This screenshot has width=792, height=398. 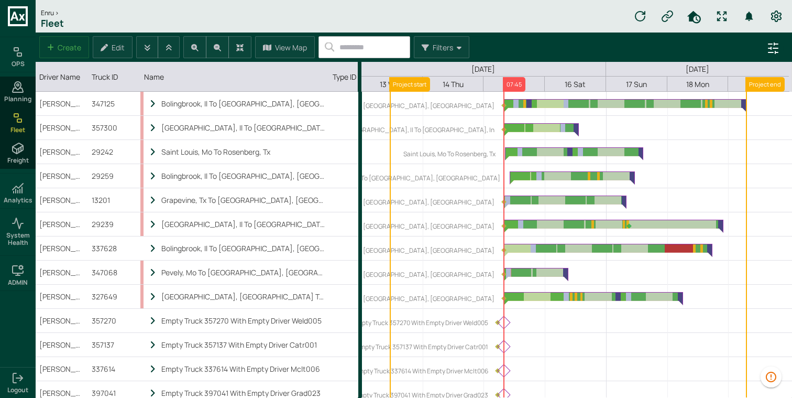 What do you see at coordinates (243, 344) in the screenshot?
I see `div: Empty Truck 357137 With Empty Driver Catr001` at bounding box center [243, 344].